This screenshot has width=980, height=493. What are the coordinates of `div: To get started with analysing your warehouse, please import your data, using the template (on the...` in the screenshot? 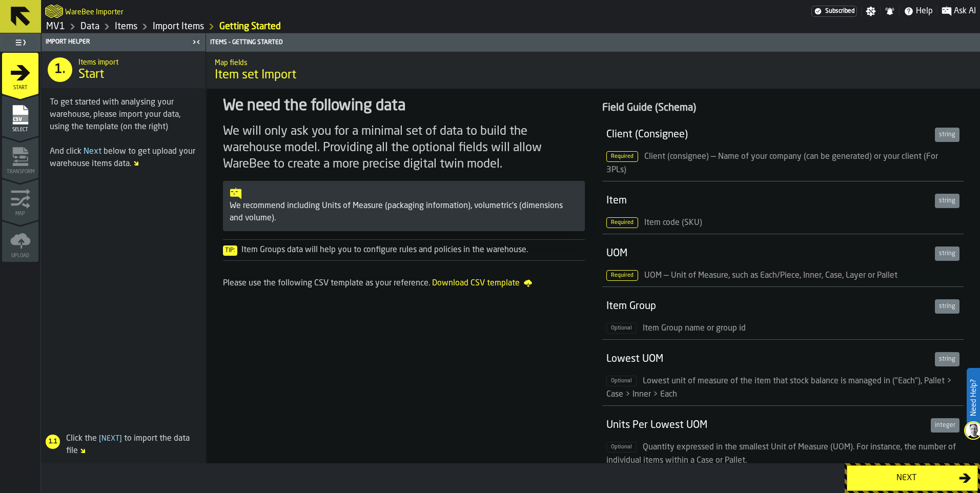 It's located at (124, 115).